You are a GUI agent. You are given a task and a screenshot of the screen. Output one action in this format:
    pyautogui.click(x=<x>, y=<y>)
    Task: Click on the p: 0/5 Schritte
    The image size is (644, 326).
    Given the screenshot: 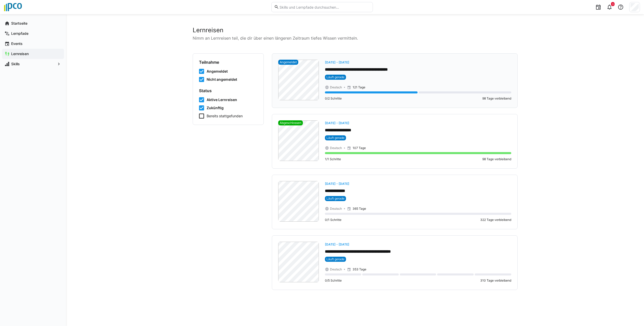 What is the action you would take?
    pyautogui.click(x=333, y=280)
    